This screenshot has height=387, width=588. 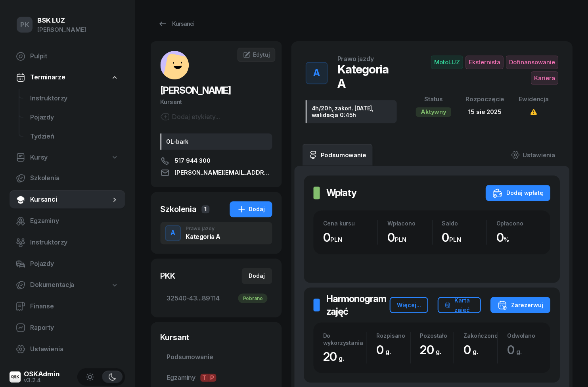 What do you see at coordinates (192, 161) in the screenshot?
I see `span: 517 944 300` at bounding box center [192, 161].